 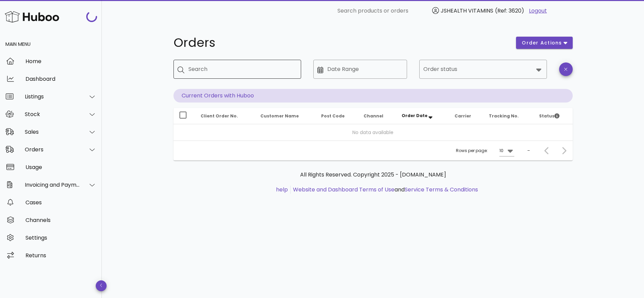 What do you see at coordinates (52, 132) in the screenshot?
I see `div: Sales` at bounding box center [52, 132].